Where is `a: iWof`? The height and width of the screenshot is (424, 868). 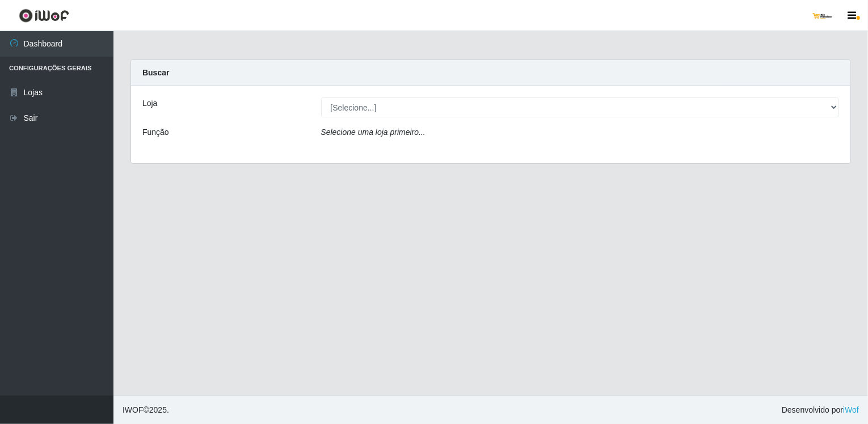 a: iWof is located at coordinates (851, 410).